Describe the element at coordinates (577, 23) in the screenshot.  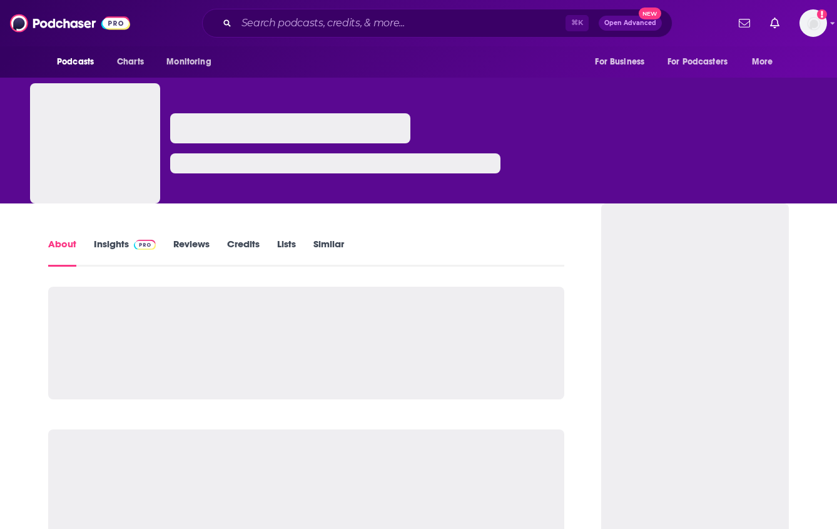
I see `span: ⌘ K` at that location.